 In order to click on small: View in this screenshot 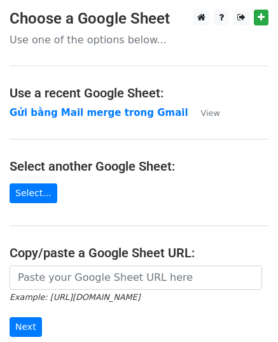, I will do `click(211, 113)`.